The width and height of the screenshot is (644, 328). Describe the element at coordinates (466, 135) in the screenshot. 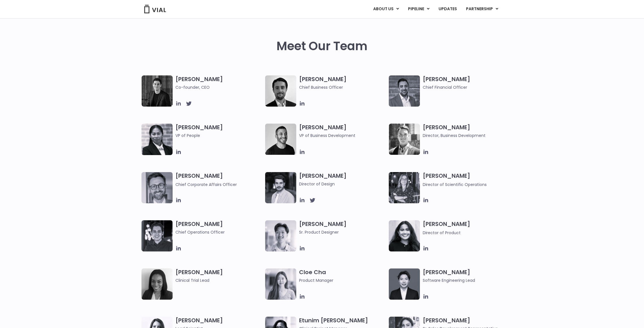

I see `span: Director, Business Development` at that location.